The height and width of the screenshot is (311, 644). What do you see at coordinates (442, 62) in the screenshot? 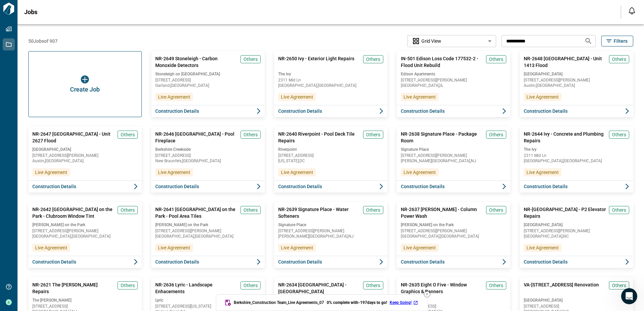
I see `span: IN-501 Edison Loss Code 177532-2 - Flood Unit Rebuild` at bounding box center [442, 62].